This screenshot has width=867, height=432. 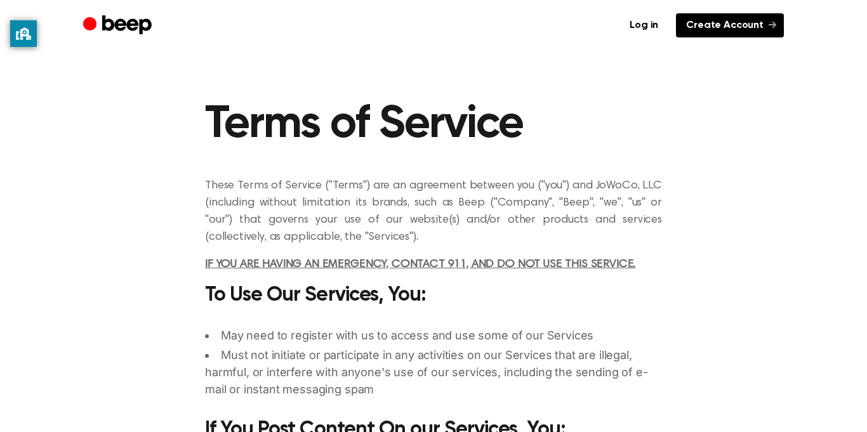 I want to click on a: Create Account, so click(x=730, y=25).